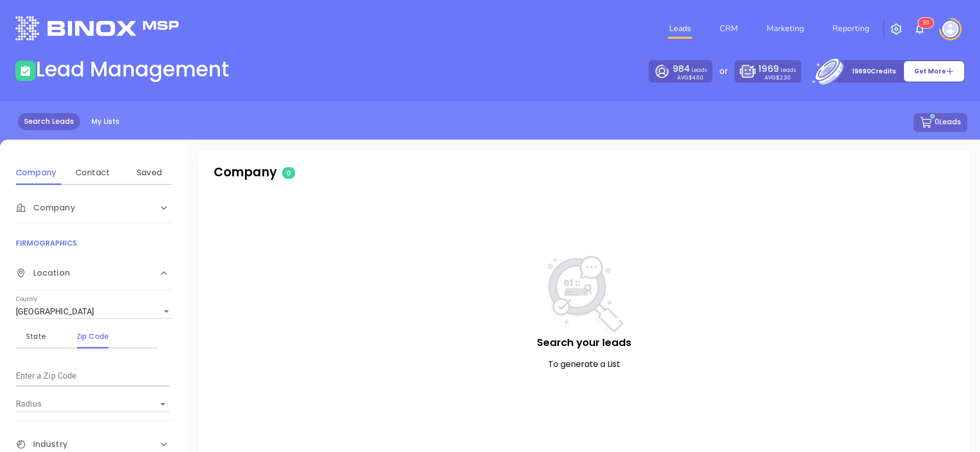 Image resolution: width=980 pixels, height=452 pixels. What do you see at coordinates (36, 337) in the screenshot?
I see `div: State` at bounding box center [36, 337].